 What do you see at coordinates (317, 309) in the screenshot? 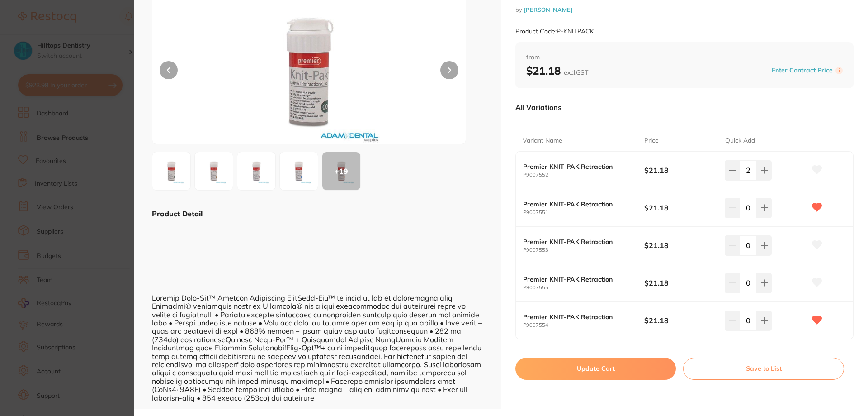
I see `div: Loremip Dolo-Sit™ Ametcon Adipiscing ElitSedd-Eiu™ te incid ut lab et doloremagna aliq Enimadmi® ...` at bounding box center [317, 309].